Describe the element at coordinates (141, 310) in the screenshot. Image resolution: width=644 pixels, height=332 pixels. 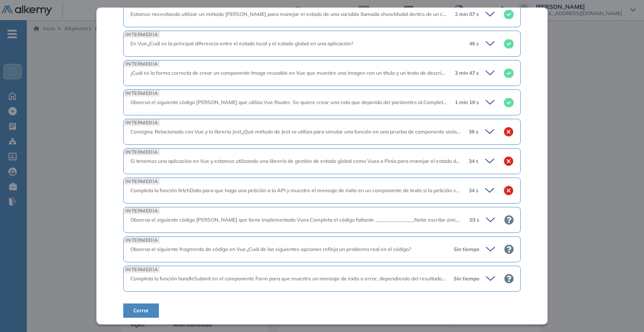
I see `span: Cerrar` at that location.